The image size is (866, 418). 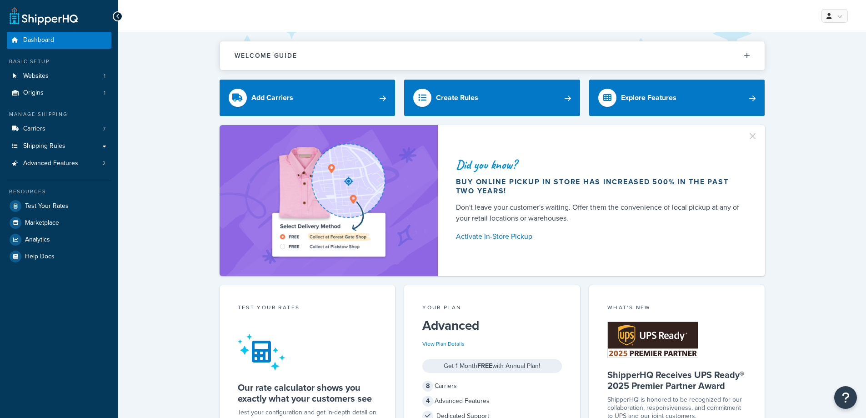 What do you see at coordinates (47, 206) in the screenshot?
I see `span: Test Your Rates` at bounding box center [47, 206].